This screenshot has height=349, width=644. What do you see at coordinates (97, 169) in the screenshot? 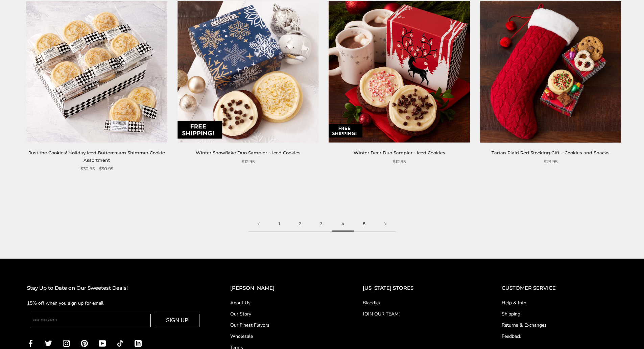
I see `span: $30.95 - $50.95` at bounding box center [97, 169].